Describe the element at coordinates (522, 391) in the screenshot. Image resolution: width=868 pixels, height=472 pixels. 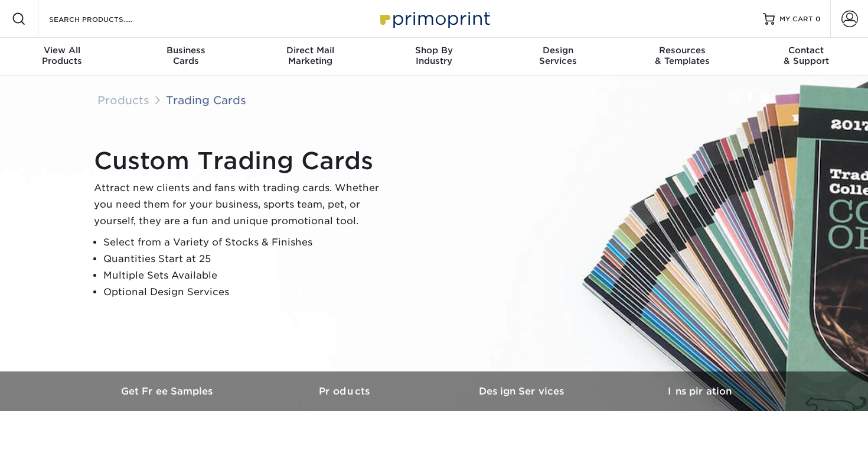
I see `a: Design Services` at that location.